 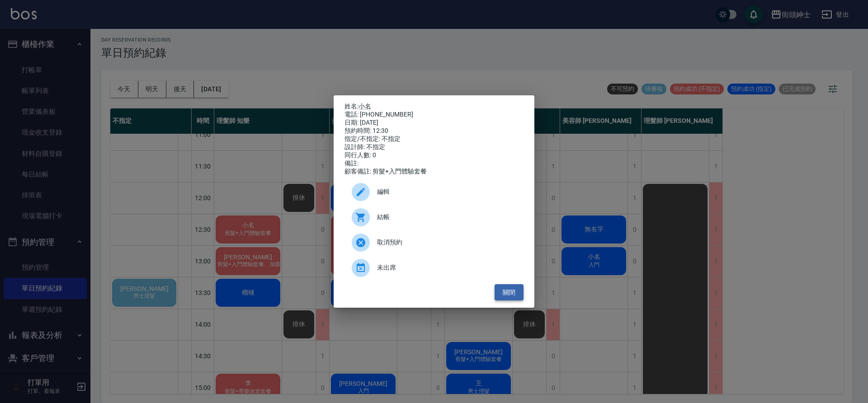 I want to click on p: 姓名:, so click(x=434, y=106).